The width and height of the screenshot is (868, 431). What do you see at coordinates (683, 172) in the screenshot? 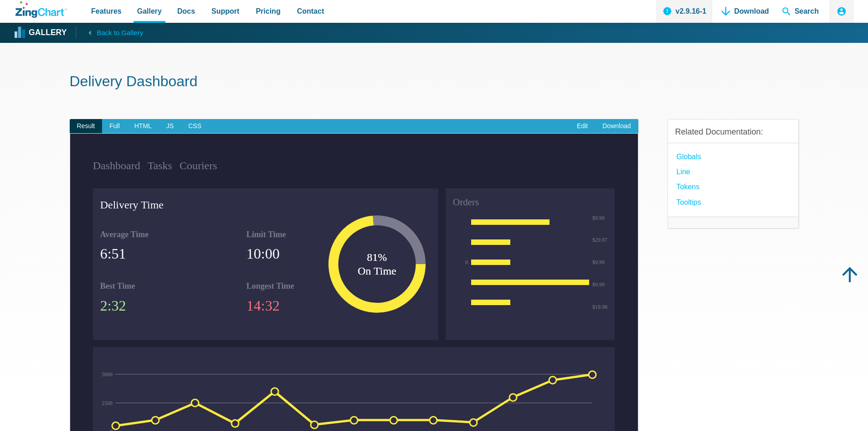
I see `a: Line` at bounding box center [683, 172].